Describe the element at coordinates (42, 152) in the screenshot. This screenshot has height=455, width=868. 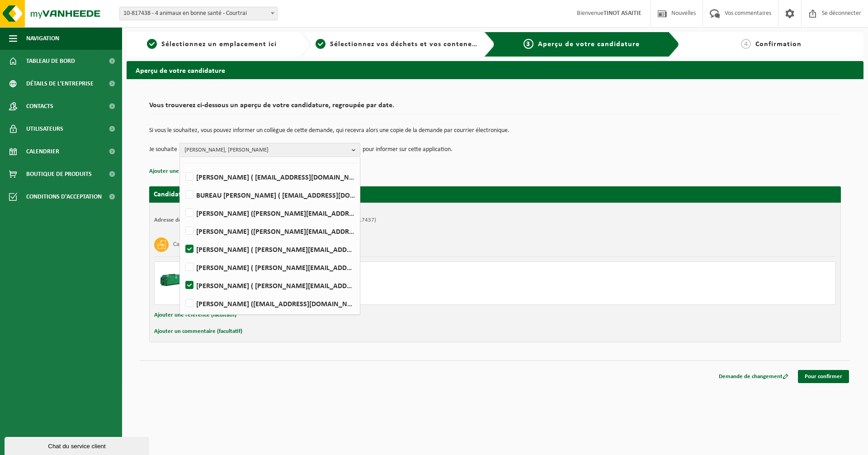
I see `font: Calendrier` at that location.